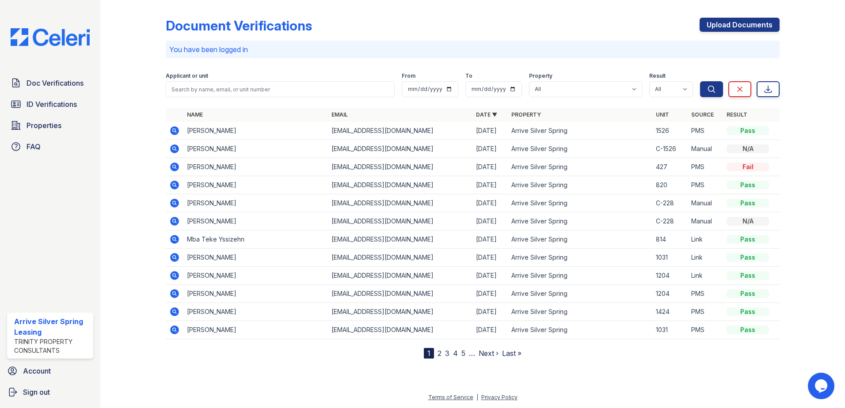 The width and height of the screenshot is (845, 408). I want to click on span: Account, so click(37, 371).